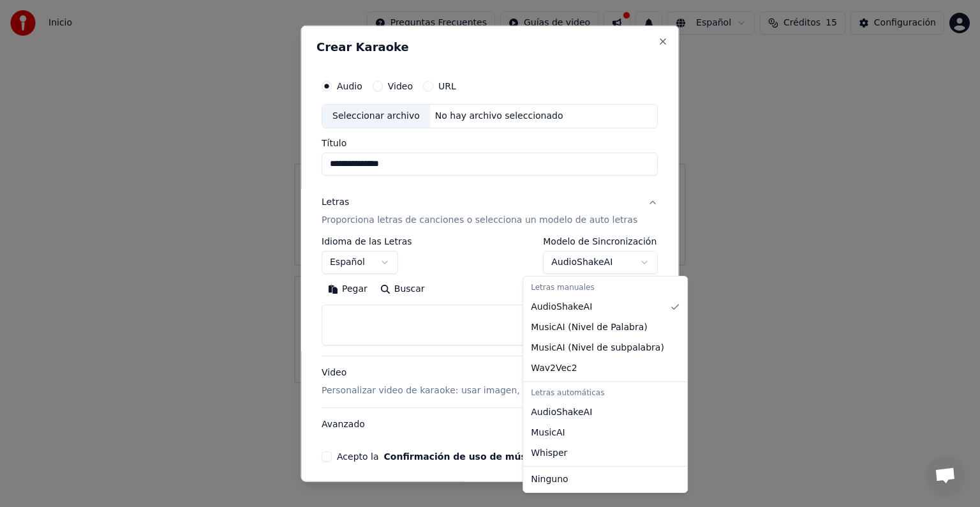  Describe the element at coordinates (605, 393) in the screenshot. I see `div: Letras automáticas` at that location.